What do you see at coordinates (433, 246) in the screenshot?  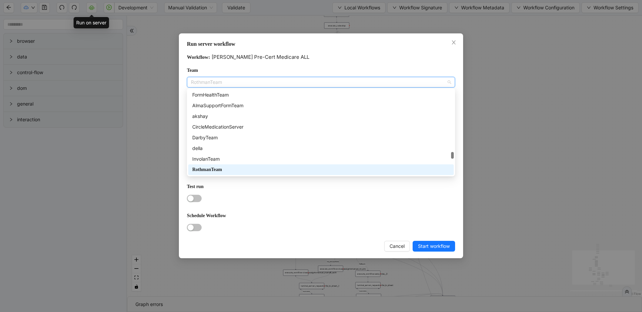 I see `span: Start workflow` at bounding box center [433, 246].